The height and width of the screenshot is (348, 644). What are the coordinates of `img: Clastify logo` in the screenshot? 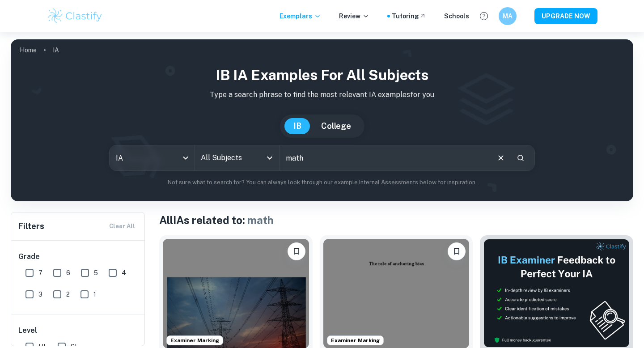 It's located at (75, 16).